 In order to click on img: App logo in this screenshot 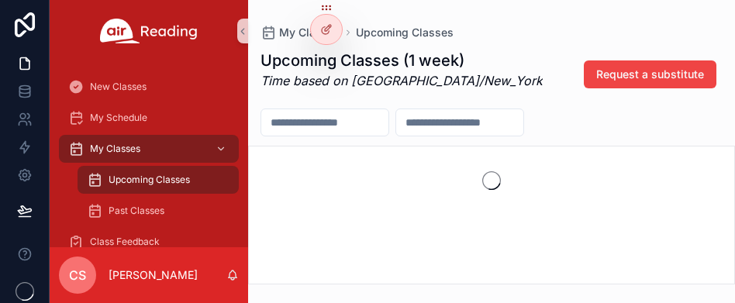, I will do `click(149, 31)`.